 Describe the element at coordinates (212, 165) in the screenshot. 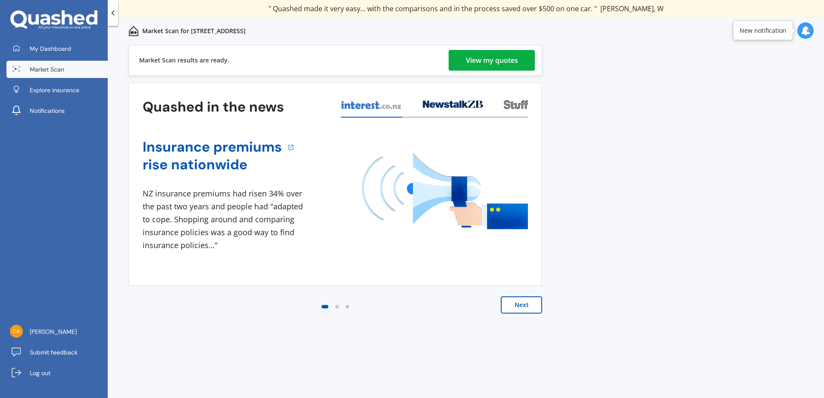

I see `h4: rise nationwide` at that location.